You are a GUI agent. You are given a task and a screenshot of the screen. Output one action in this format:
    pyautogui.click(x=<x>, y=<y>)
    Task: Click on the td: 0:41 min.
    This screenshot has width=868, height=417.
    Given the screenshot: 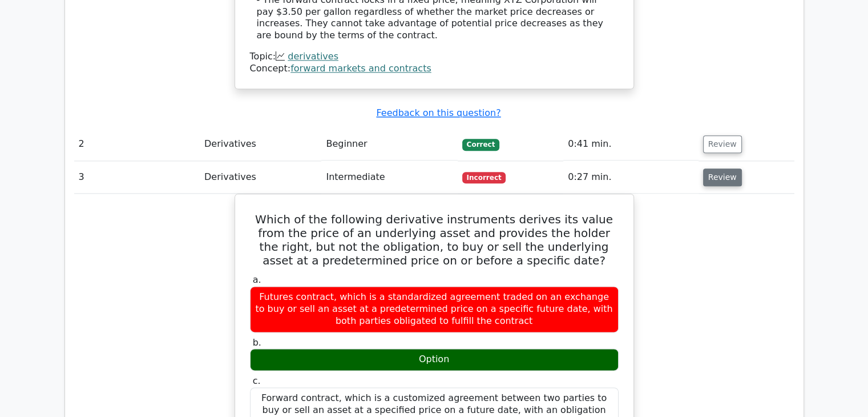 What is the action you would take?
    pyautogui.click(x=631, y=144)
    